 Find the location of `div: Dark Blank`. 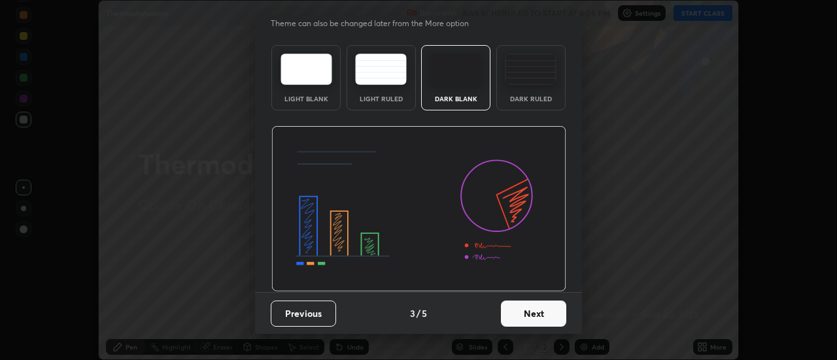

div: Dark Blank is located at coordinates (456, 99).